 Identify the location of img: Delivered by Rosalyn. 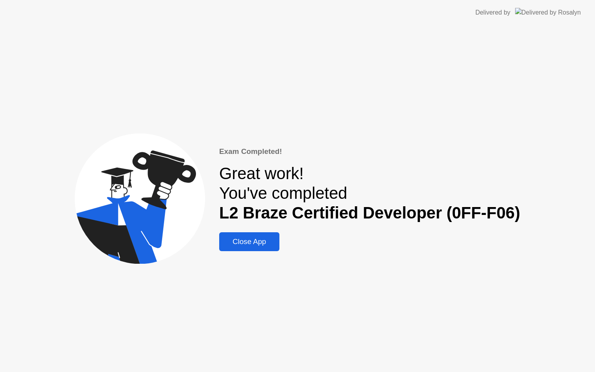
(548, 12).